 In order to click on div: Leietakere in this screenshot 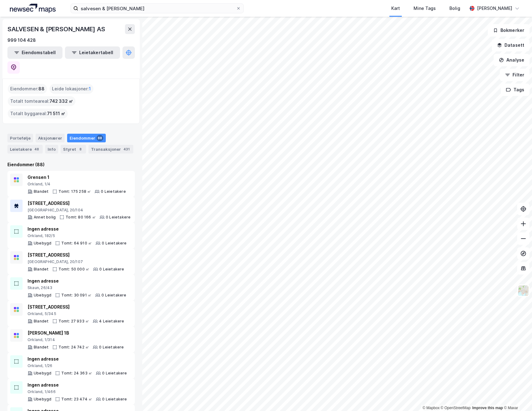, I will do `click(25, 149)`.